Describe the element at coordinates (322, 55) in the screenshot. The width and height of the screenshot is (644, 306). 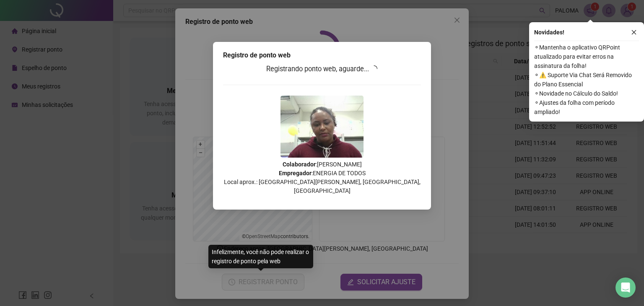
I see `div: Registro de ponto web` at that location.